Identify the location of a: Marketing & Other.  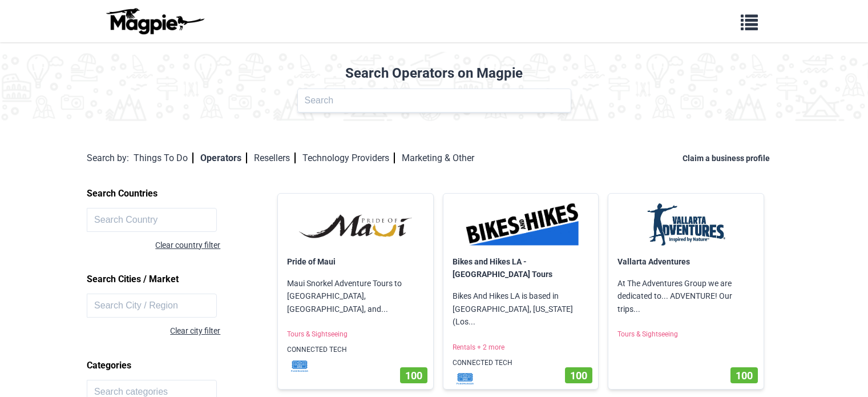
(438, 158).